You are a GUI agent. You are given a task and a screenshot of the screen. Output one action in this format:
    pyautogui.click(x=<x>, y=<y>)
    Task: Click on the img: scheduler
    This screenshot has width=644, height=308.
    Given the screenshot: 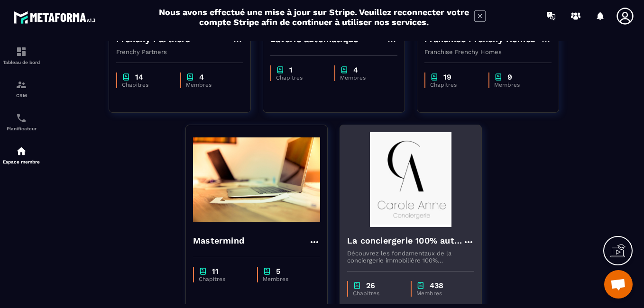 What is the action you would take?
    pyautogui.click(x=21, y=118)
    